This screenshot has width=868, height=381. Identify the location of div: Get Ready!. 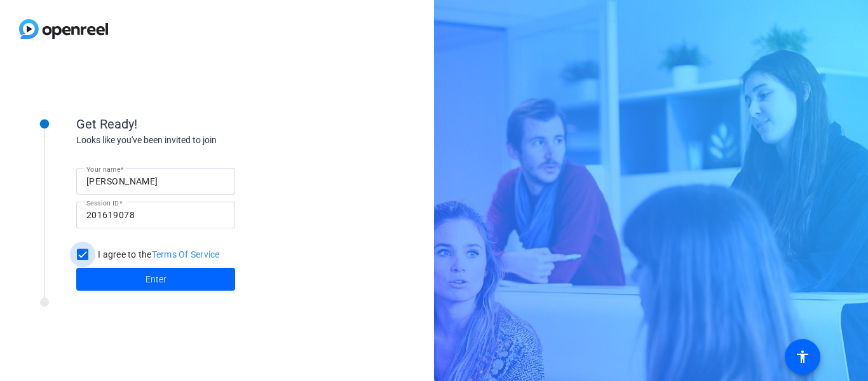
(203, 124).